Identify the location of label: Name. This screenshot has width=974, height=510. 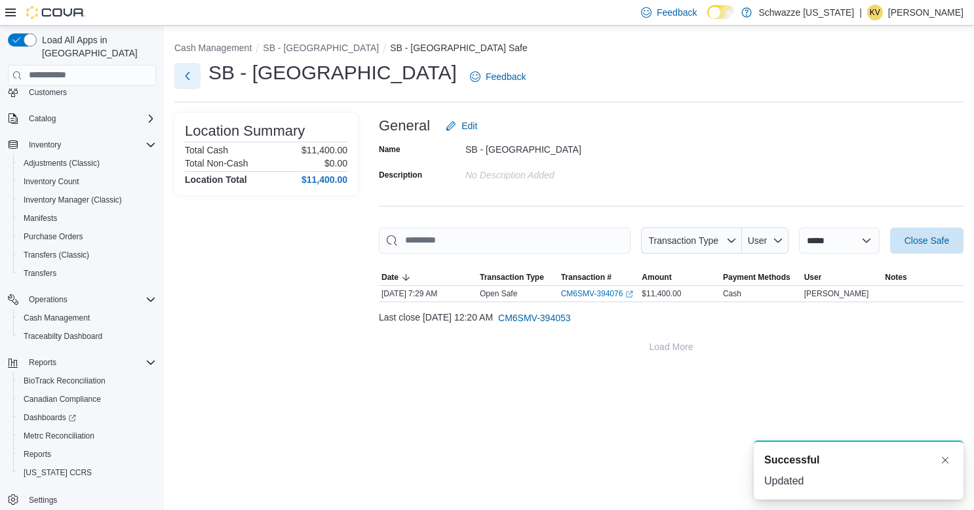
(389, 149).